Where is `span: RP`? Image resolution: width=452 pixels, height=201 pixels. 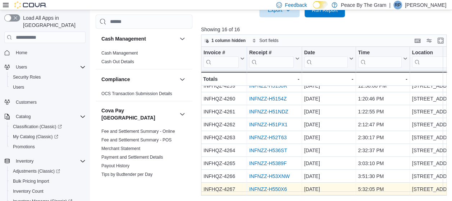 span: RP is located at coordinates (398, 5).